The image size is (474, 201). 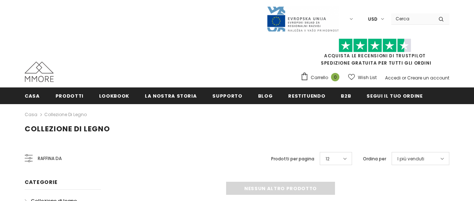 I want to click on a: Restituendo, so click(x=307, y=96).